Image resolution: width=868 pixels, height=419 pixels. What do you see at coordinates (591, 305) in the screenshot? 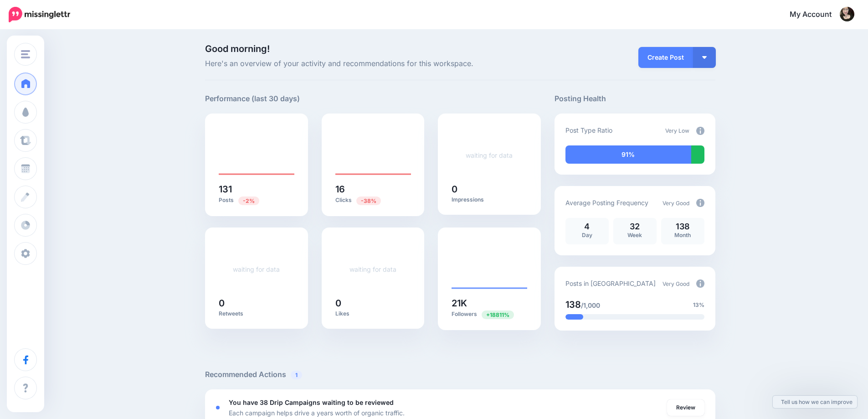
I see `span: /1,000` at bounding box center [591, 305].